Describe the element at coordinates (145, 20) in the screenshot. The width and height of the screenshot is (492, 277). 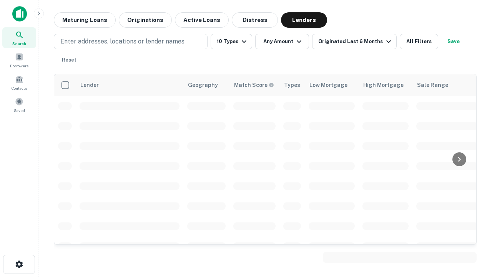
I see `button: Originations` at that location.